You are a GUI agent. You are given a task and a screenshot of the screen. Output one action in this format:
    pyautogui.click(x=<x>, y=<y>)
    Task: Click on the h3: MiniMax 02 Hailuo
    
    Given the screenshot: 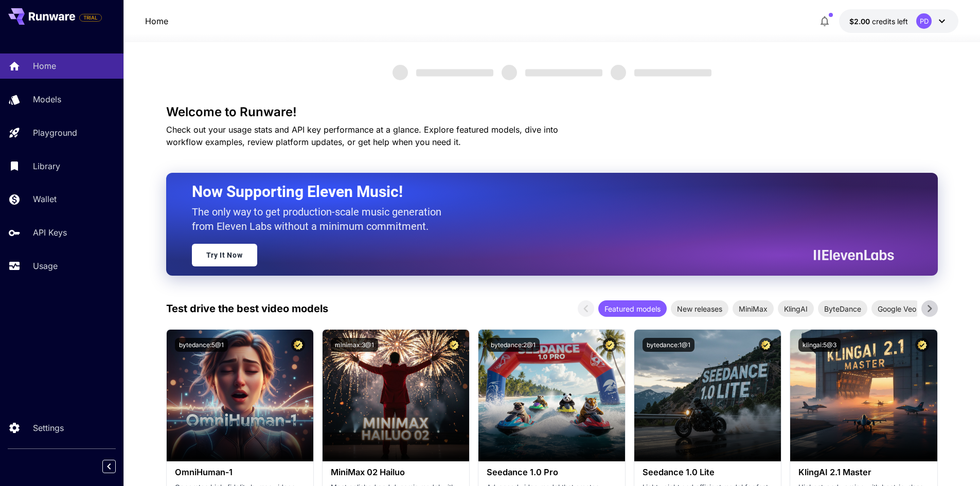 What is the action you would take?
    pyautogui.click(x=396, y=472)
    